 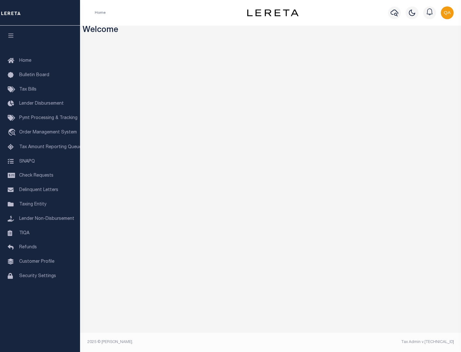 What do you see at coordinates (50, 147) in the screenshot?
I see `span: Tax Amount Reporting Queue` at bounding box center [50, 147].